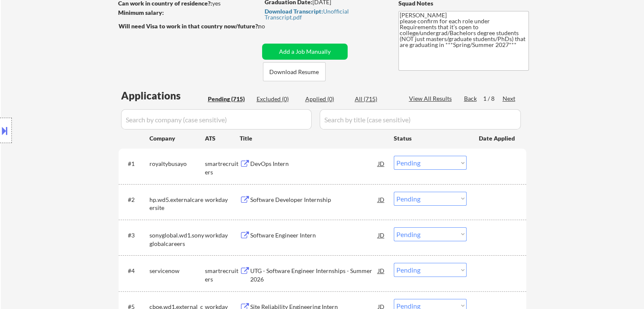  What do you see at coordinates (493, 99) in the screenshot?
I see `div: 1 / 8` at bounding box center [493, 99].